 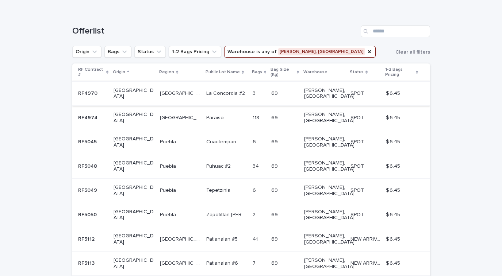 I want to click on button: Clear all filters, so click(x=411, y=52).